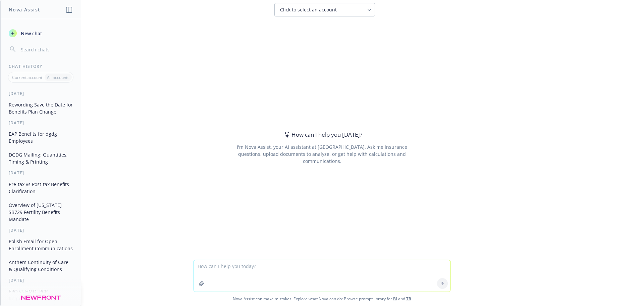 The width and height of the screenshot is (644, 306). I want to click on span: New chat, so click(31, 33).